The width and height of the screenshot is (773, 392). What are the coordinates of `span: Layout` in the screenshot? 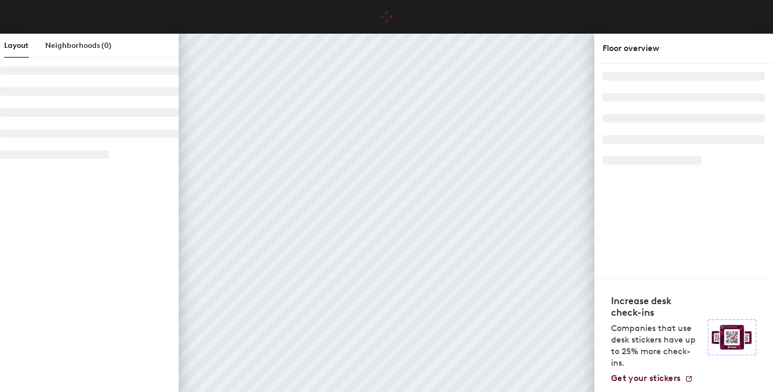 It's located at (16, 45).